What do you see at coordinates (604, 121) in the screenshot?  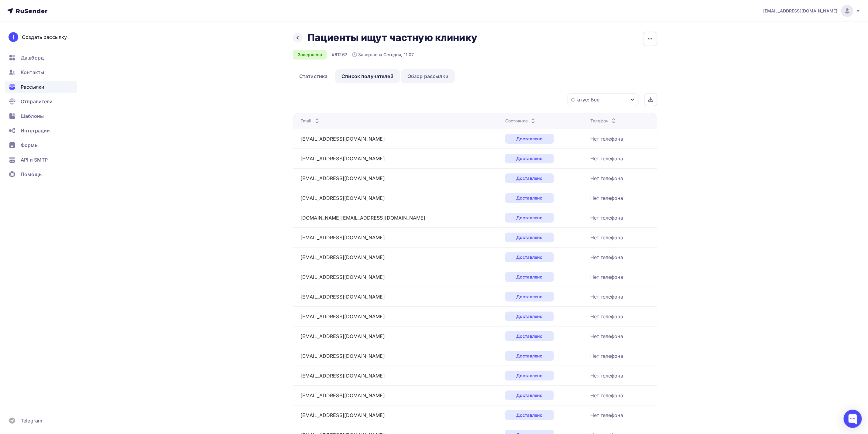 I see `div: Телефон` at bounding box center [604, 121].